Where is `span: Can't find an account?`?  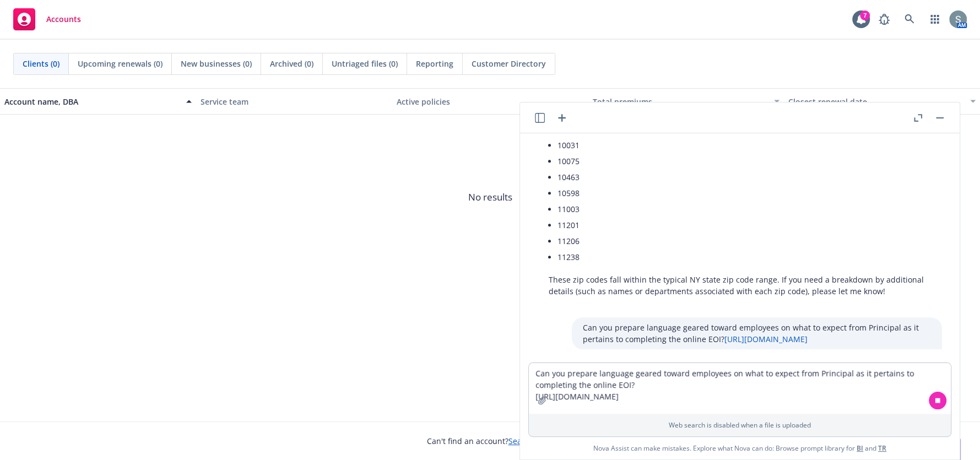
span: Can't find an account? is located at coordinates (490, 440).